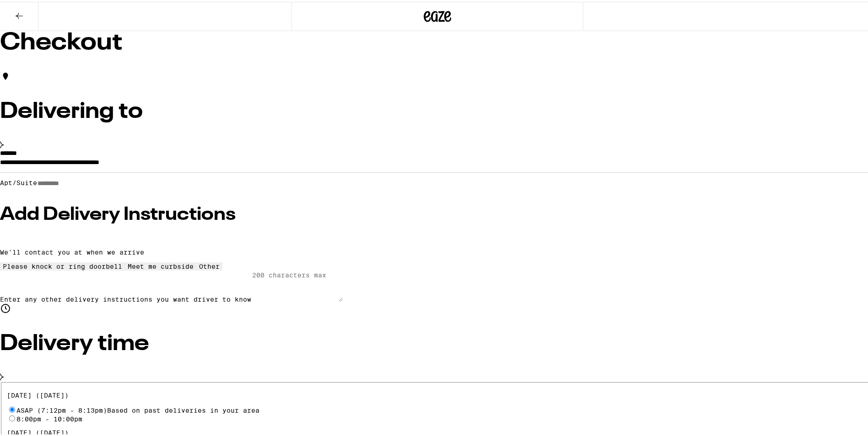  What do you see at coordinates (161, 265) in the screenshot?
I see `button: Meet me curbside` at bounding box center [161, 265].